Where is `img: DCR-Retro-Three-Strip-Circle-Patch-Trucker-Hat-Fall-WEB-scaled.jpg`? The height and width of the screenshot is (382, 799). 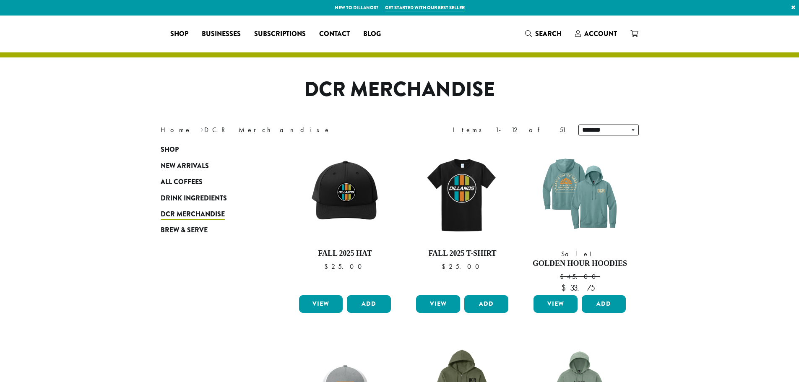 img: DCR-Retro-Three-Strip-Circle-Patch-Trucker-Hat-Fall-WEB-scaled.jpg is located at coordinates (345, 194).